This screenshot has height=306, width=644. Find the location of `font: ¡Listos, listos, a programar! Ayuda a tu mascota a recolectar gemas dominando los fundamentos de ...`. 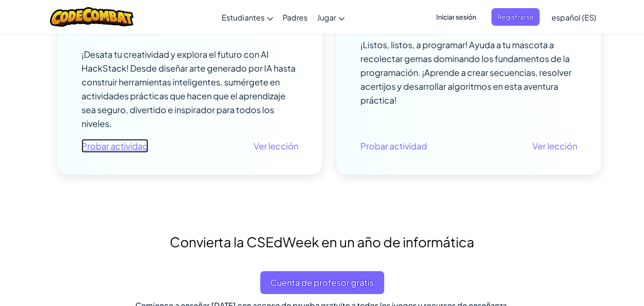

font: ¡Listos, listos, a programar! Ayuda a tu mascota a recolectar gemas dominando los fundamentos de ... is located at coordinates (465, 72).